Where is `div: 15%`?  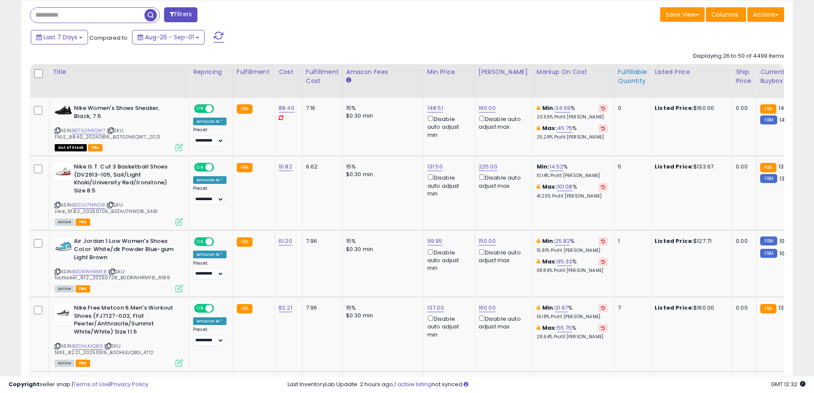 div: 15% is located at coordinates (381, 308).